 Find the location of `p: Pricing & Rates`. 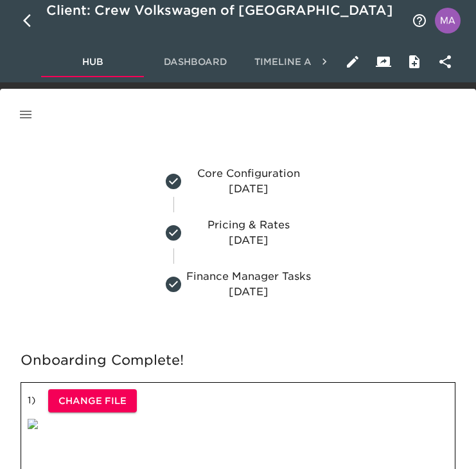

p: Pricing & Rates is located at coordinates (249, 225).